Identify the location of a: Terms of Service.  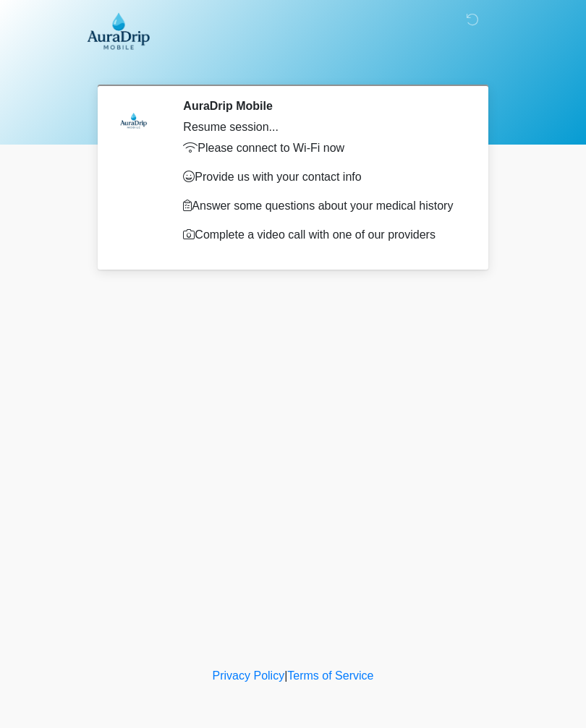
(330, 675).